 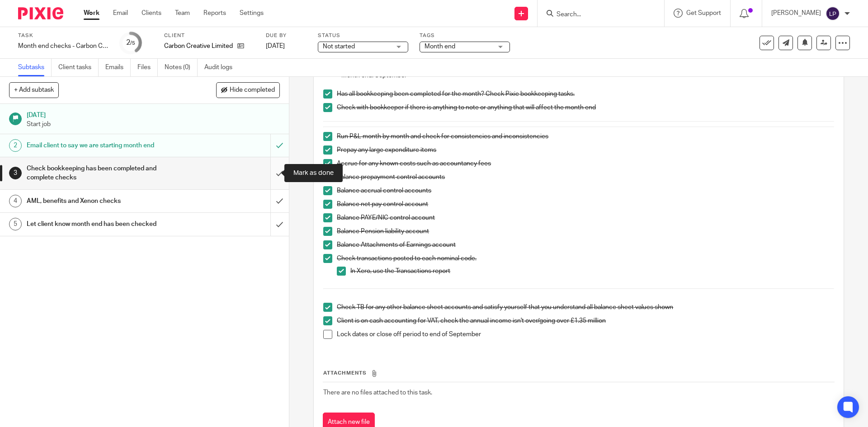 I want to click on p: Start job, so click(x=153, y=124).